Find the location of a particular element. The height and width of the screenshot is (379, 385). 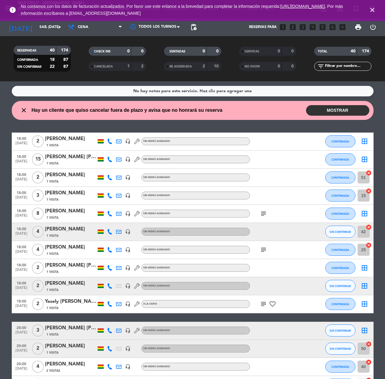

span: pending_actions is located at coordinates (194, 27).